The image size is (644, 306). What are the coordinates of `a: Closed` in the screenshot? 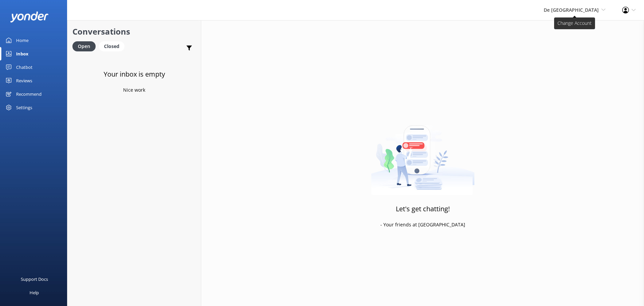 It's located at (113, 46).